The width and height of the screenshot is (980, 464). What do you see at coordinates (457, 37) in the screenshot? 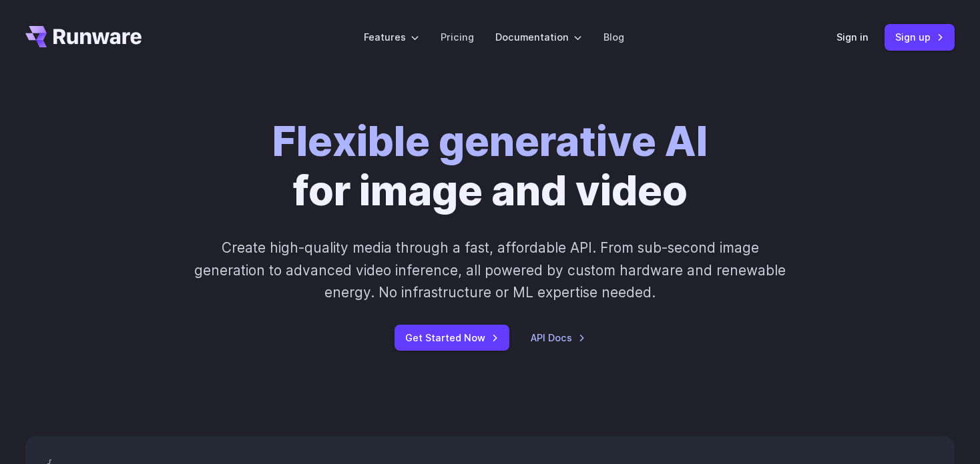
I see `a: Pricing` at bounding box center [457, 37].